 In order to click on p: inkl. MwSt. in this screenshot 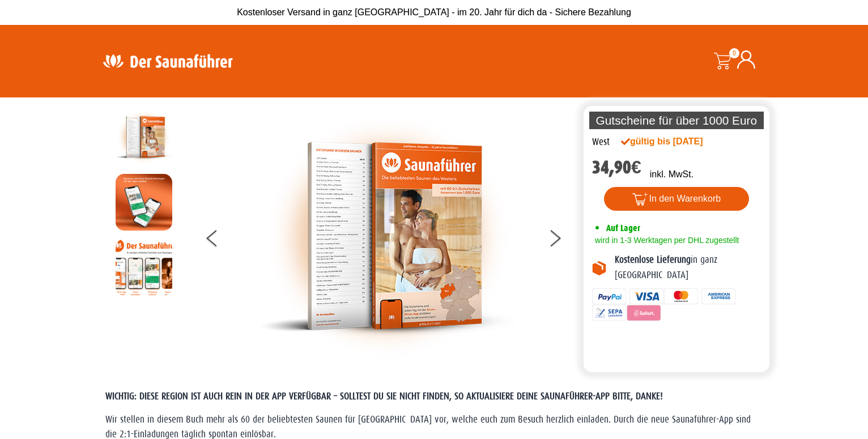, I will do `click(671, 174)`.